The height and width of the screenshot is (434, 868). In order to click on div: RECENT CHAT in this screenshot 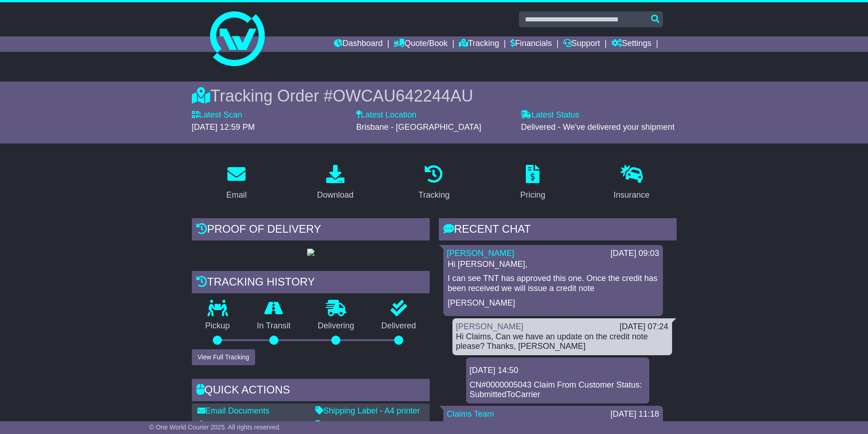, I will do `click(558, 230)`.